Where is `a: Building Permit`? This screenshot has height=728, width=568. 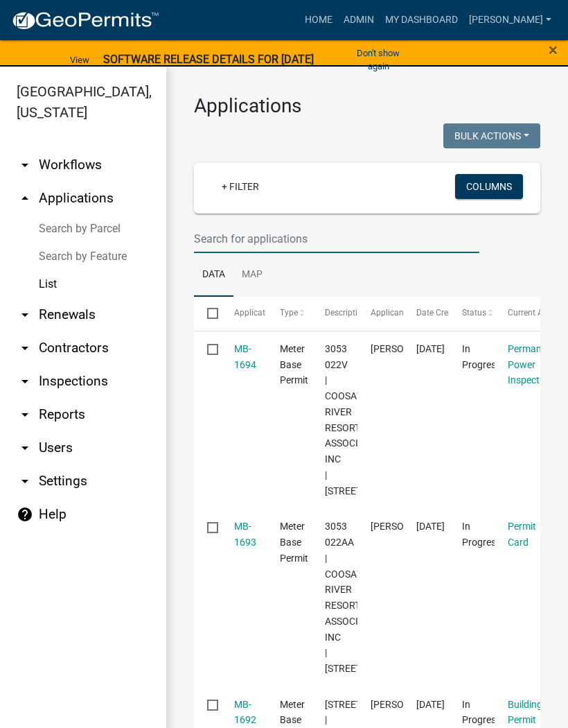
a: Building Permit is located at coordinates (525, 712).